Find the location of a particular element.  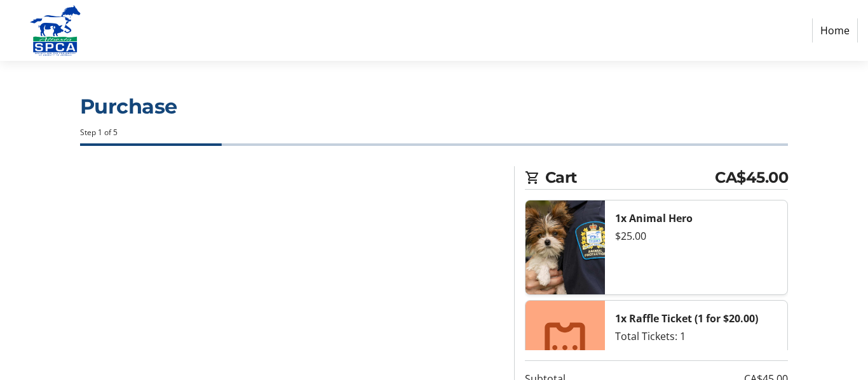

img: Alberta SPCA's Logo is located at coordinates (55, 30).